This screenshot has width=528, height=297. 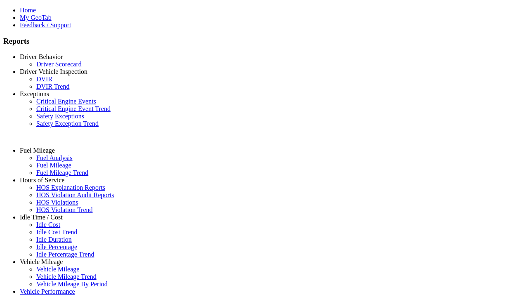 What do you see at coordinates (56, 246) in the screenshot?
I see `a: Idle Percentage` at bounding box center [56, 246].